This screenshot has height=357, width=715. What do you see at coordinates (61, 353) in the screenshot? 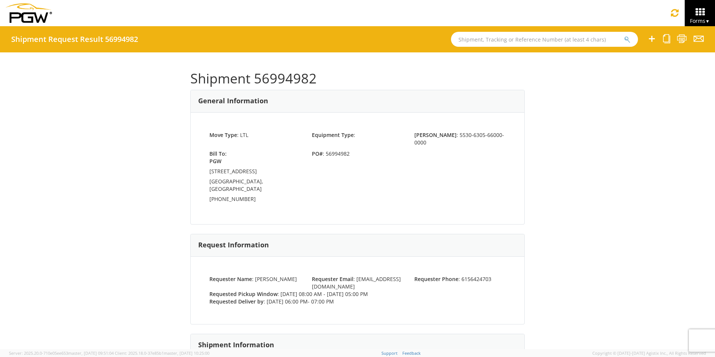
I see `span: Server: 2025.20.0-710e05ee653` at bounding box center [61, 353].